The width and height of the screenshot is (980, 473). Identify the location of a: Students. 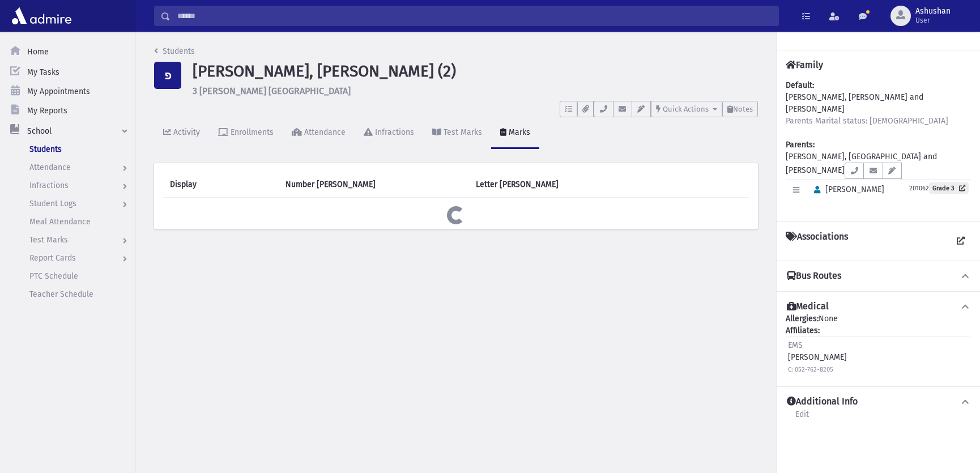
(174, 51).